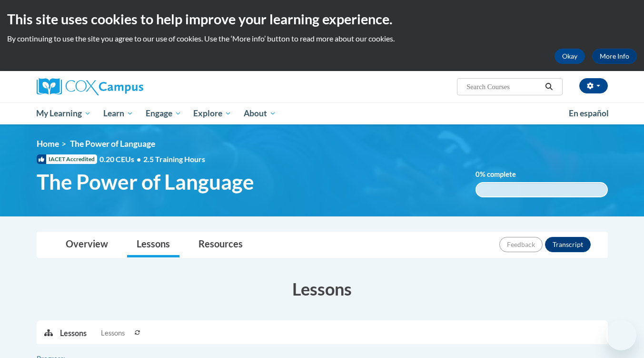 This screenshot has width=644, height=358. Describe the element at coordinates (212, 113) in the screenshot. I see `span: Explore` at that location.